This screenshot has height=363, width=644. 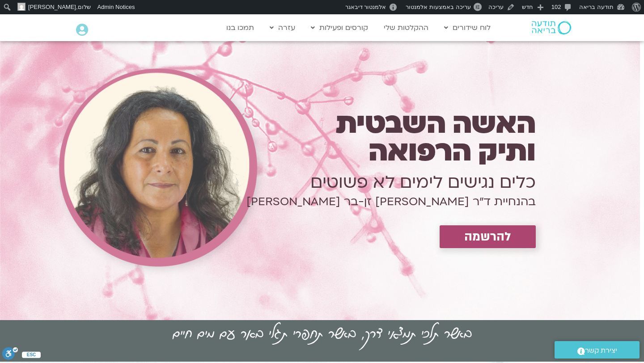 I want to click on a: להרשמה, so click(x=488, y=237).